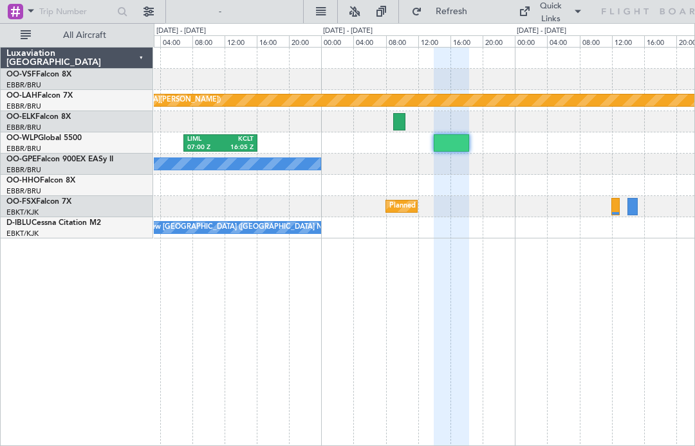 Image resolution: width=695 pixels, height=446 pixels. I want to click on a: OO-VSFFalcon 8X, so click(39, 75).